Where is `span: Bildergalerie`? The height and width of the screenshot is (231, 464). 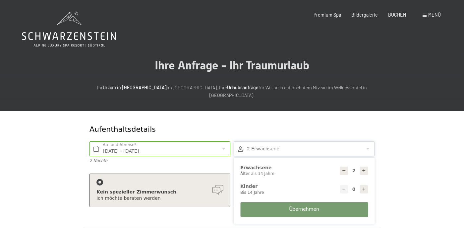 span: Bildergalerie is located at coordinates (365, 15).